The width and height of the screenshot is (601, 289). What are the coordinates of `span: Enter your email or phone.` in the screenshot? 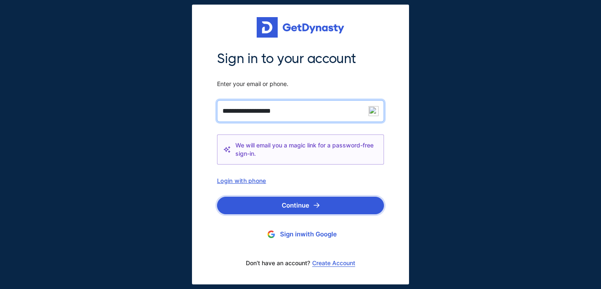 It's located at (300, 84).